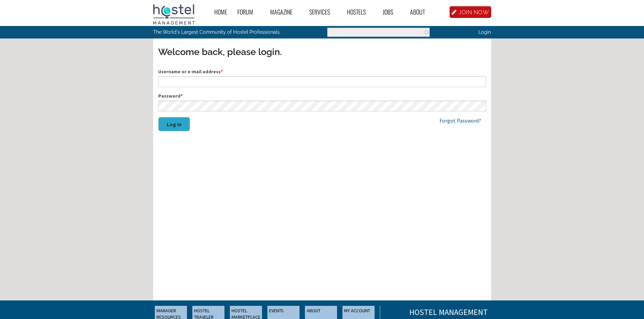 This screenshot has height=319, width=644. I want to click on label: Username or e-mail address, so click(322, 71).